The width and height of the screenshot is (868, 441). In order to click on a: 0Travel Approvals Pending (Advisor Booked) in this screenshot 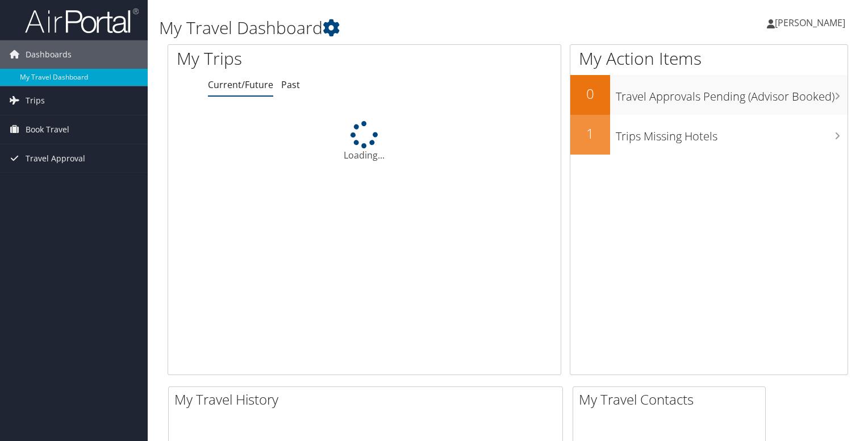, I will do `click(709, 95)`.